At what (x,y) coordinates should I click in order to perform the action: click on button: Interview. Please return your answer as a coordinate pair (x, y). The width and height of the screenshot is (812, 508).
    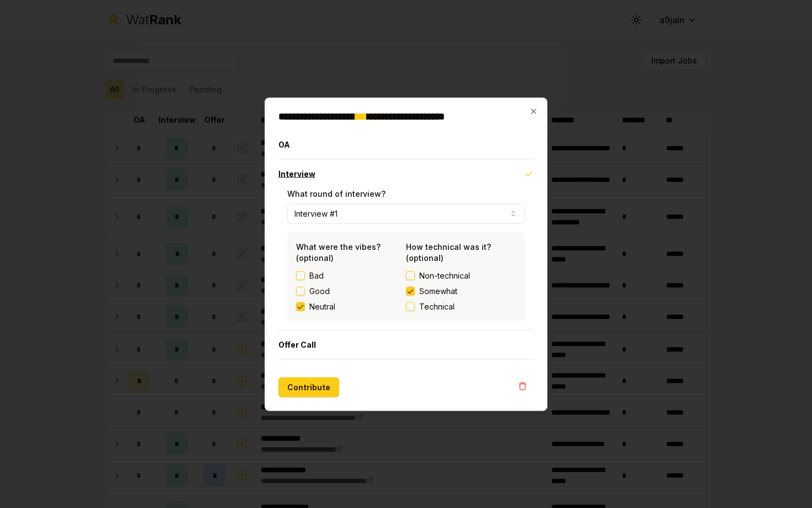
    Looking at the image, I should click on (406, 174).